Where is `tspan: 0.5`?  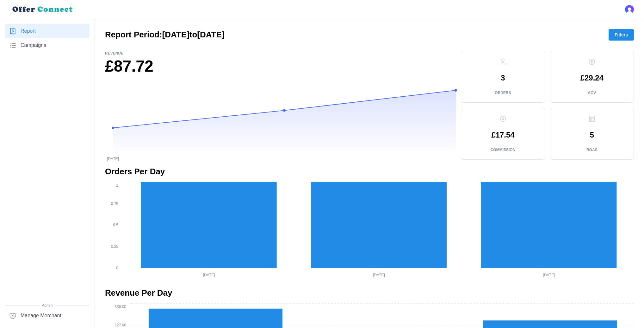
tspan: 0.5 is located at coordinates (115, 225).